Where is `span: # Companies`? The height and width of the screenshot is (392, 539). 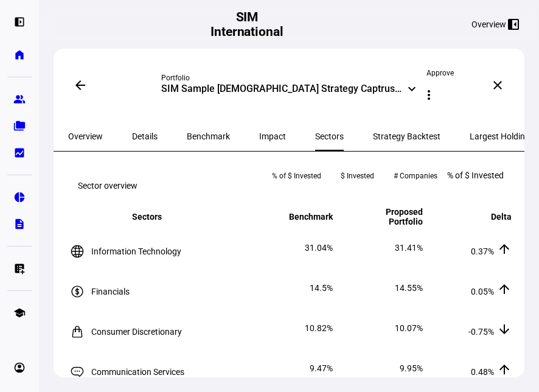
span: # Companies is located at coordinates (416, 176).